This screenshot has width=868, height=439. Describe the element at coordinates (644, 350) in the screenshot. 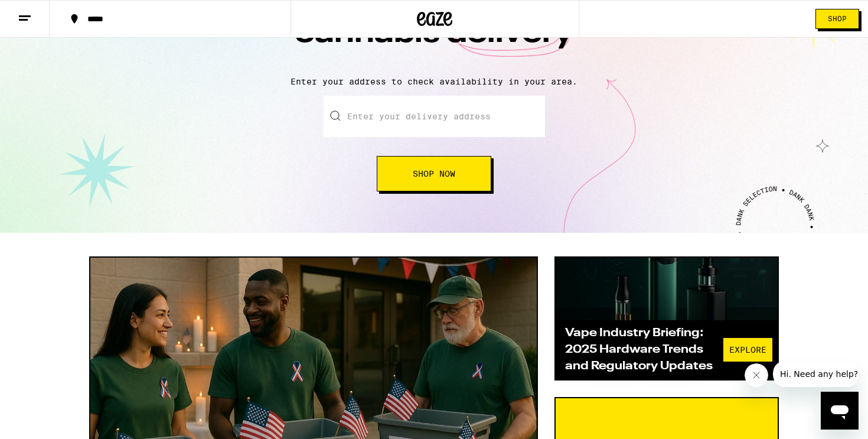

I see `div: Vape Industry Briefing: 2025 Hardware Trends and Regulatory Updates` at that location.